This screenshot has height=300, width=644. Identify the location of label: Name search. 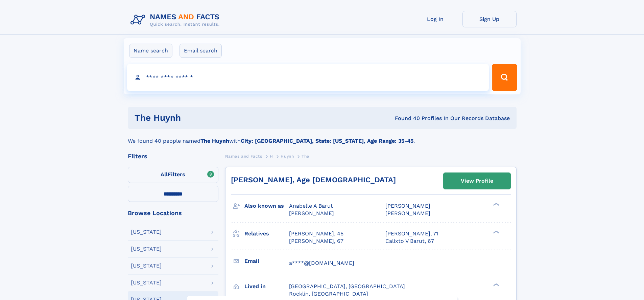
(151, 51).